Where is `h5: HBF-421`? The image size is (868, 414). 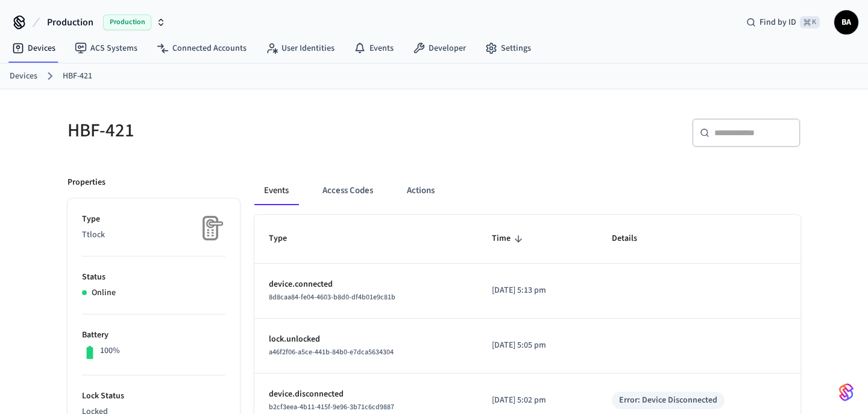 h5: HBF-421 is located at coordinates (247, 130).